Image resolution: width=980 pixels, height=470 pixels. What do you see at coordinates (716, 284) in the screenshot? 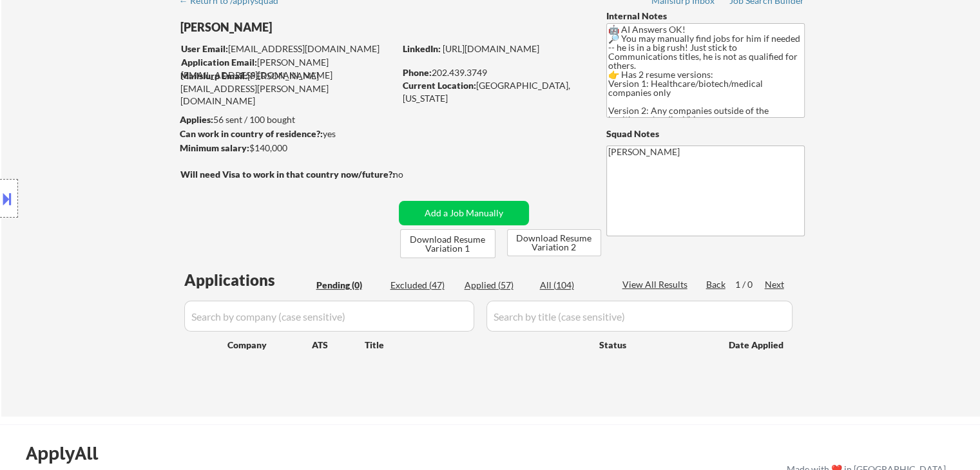
I see `div: Back` at bounding box center [716, 284].